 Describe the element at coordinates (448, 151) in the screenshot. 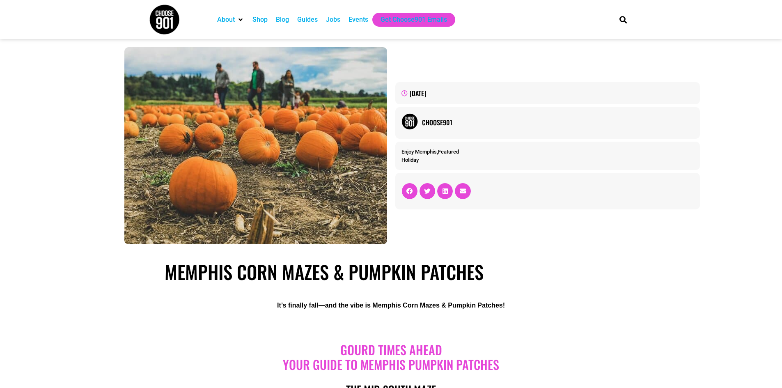

I see `a: Featured` at that location.